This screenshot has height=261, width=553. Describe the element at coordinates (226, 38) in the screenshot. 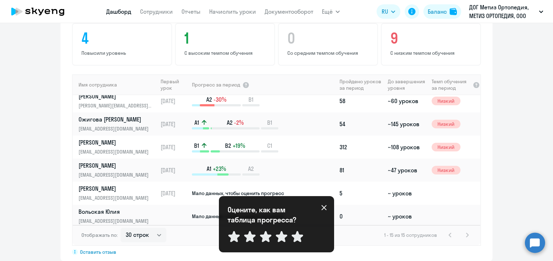

I see `h4: 1` at that location.